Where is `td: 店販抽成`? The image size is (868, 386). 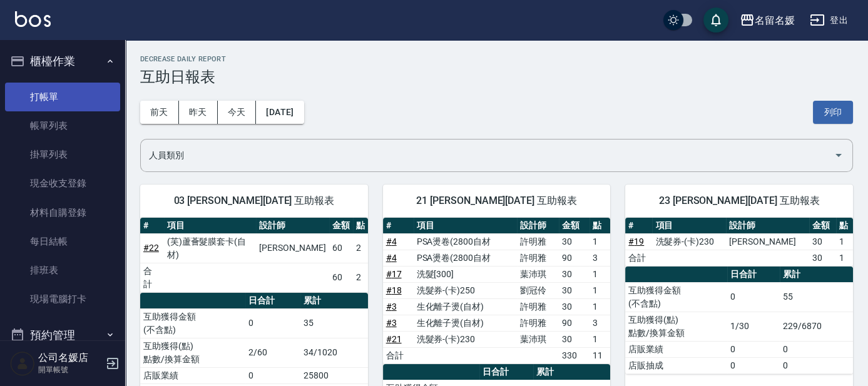
td: 店販抽成 is located at coordinates (676, 366).